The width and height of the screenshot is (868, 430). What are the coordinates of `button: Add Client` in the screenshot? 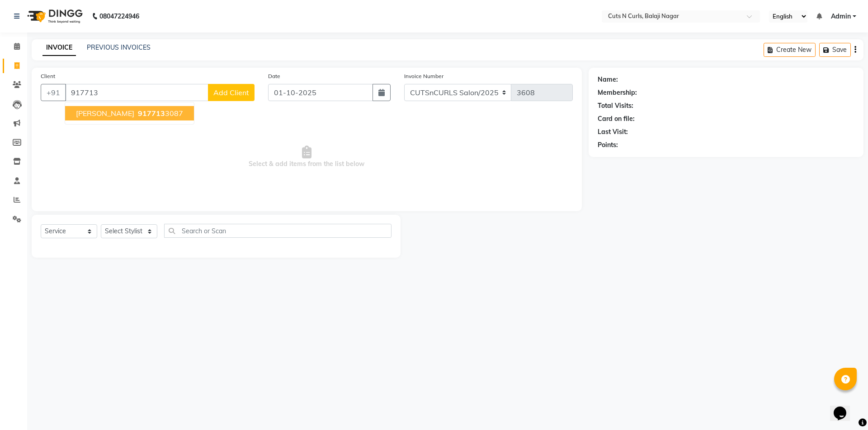 It's located at (231, 93).